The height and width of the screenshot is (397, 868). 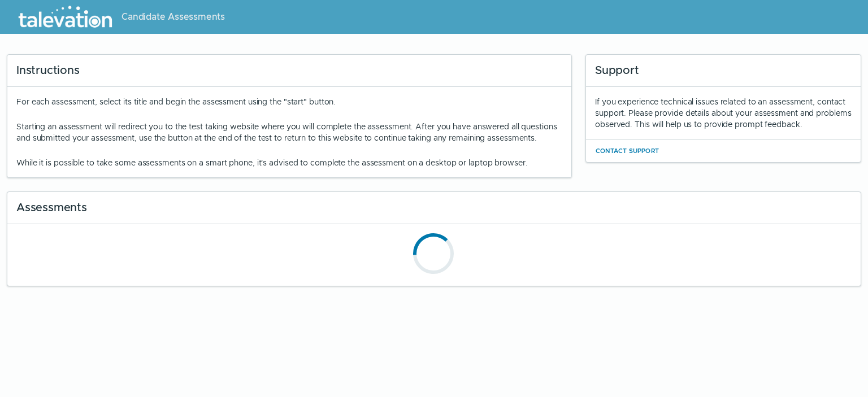 What do you see at coordinates (65, 17) in the screenshot?
I see `img: Talevation_Logo_Transparent_white.png` at bounding box center [65, 17].